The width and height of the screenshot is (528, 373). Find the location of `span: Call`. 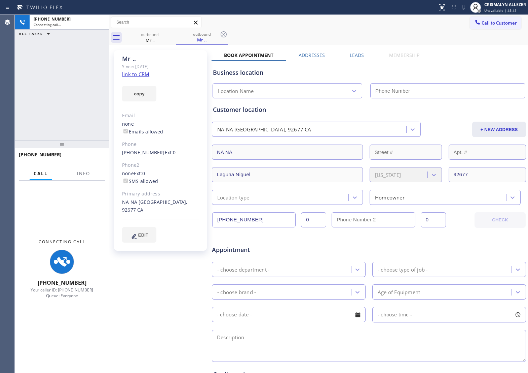

span: Call is located at coordinates (41, 173).